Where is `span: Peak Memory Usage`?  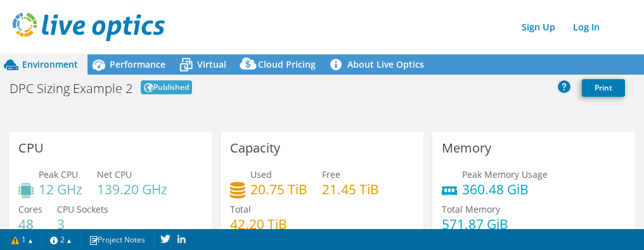 span: Peak Memory Usage is located at coordinates (504, 174).